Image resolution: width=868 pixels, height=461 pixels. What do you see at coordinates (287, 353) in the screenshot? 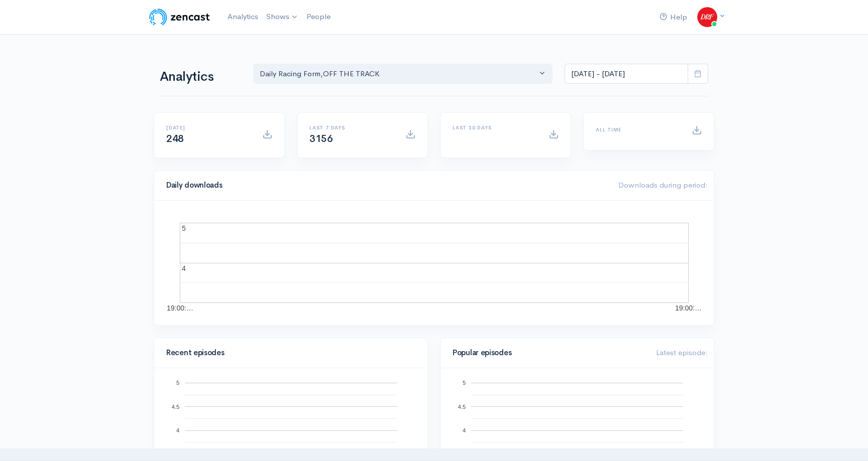
I see `h4: Recent episodes` at bounding box center [287, 353].